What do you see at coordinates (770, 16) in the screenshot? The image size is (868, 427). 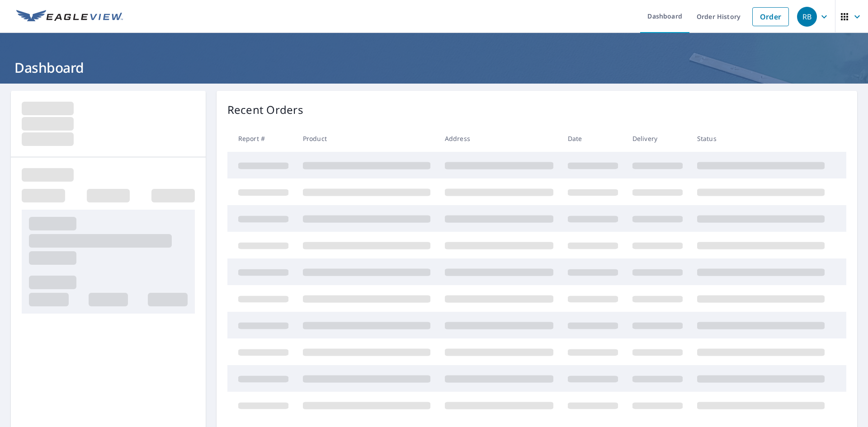 I see `a: Order` at bounding box center [770, 16].